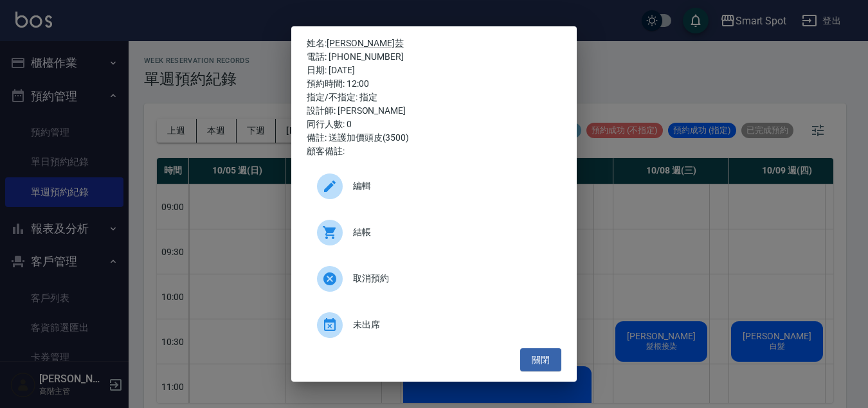 Image resolution: width=868 pixels, height=408 pixels. Describe the element at coordinates (434, 278) in the screenshot. I see `div: 取消預約` at that location.